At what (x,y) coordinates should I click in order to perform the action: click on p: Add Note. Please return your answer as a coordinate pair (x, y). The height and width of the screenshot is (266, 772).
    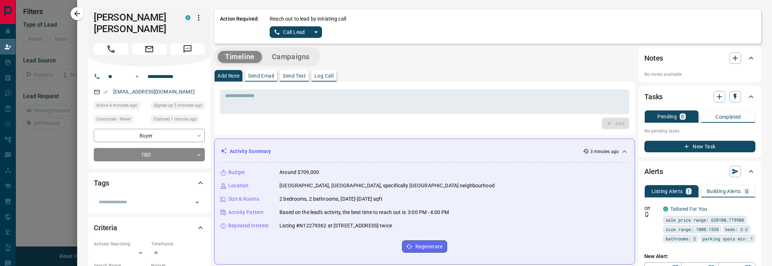
    Looking at the image, I should click on (228, 76).